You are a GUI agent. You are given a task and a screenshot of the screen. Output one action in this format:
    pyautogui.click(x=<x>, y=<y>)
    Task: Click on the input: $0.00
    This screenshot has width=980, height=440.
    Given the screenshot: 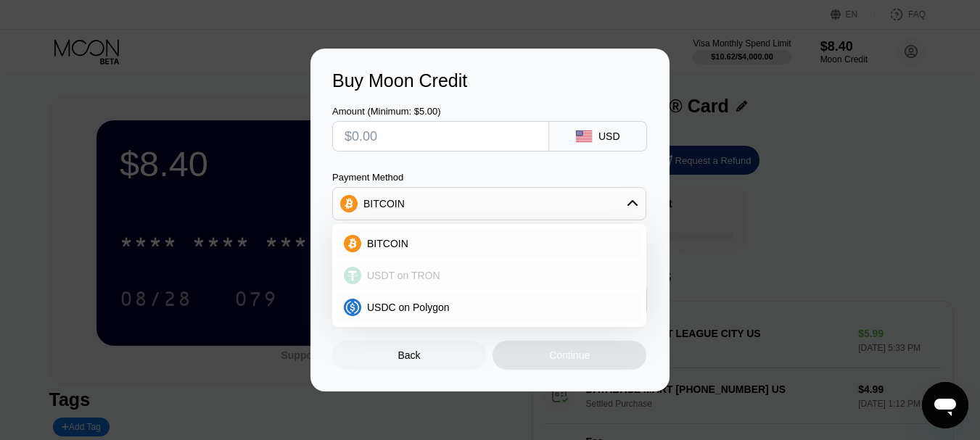 What is the action you would take?
    pyautogui.click(x=440, y=136)
    